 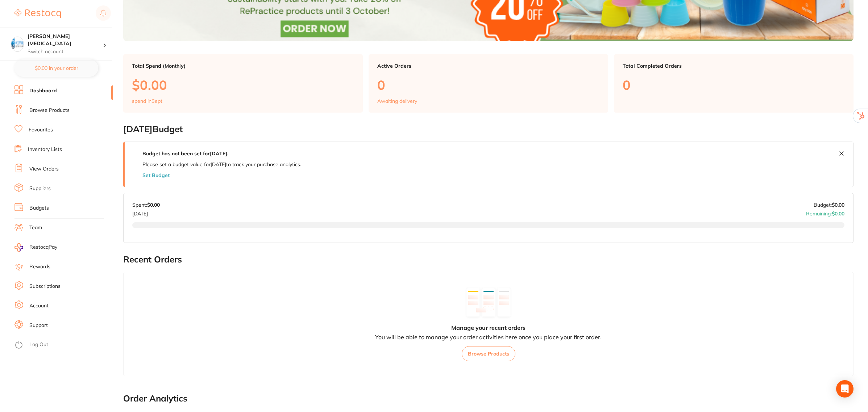 I want to click on button: $0.00 in your order, so click(x=56, y=68).